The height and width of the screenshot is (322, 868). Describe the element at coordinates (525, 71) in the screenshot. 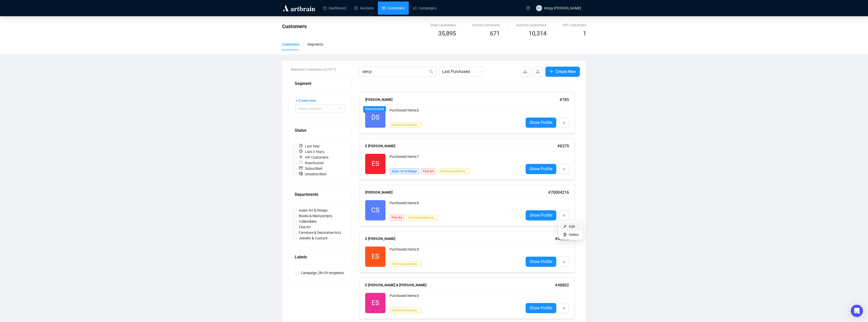

I see `span: download` at that location.